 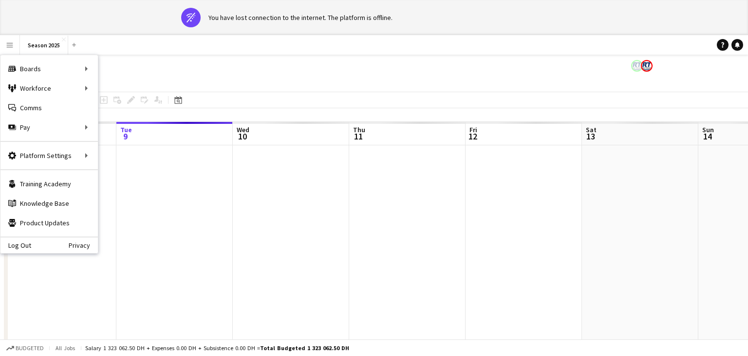 What do you see at coordinates (243, 130) in the screenshot?
I see `span: Wed` at bounding box center [243, 130].